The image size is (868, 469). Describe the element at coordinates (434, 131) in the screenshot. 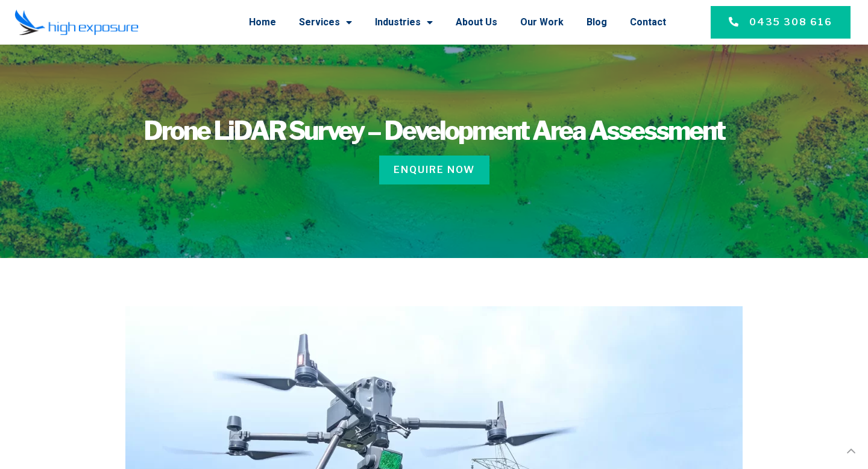

I see `h1: Drone LiDAR Survey – Development Area Assessment` at that location.